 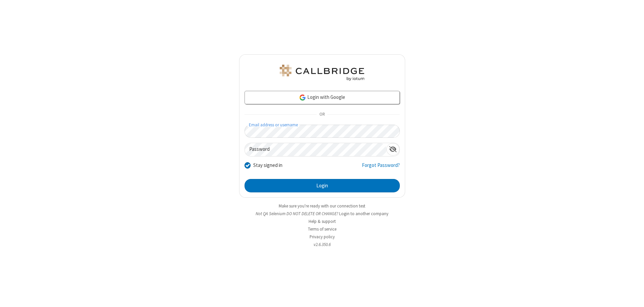 I want to click on li: Not QA Selenium DO NOT DELETE OR CHANGE?, so click(x=322, y=214).